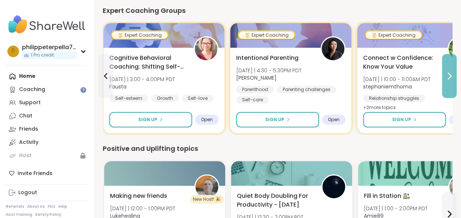 This screenshot has width=461, height=218. Describe the element at coordinates (387, 87) in the screenshot. I see `b: stephaniemthoma` at that location.